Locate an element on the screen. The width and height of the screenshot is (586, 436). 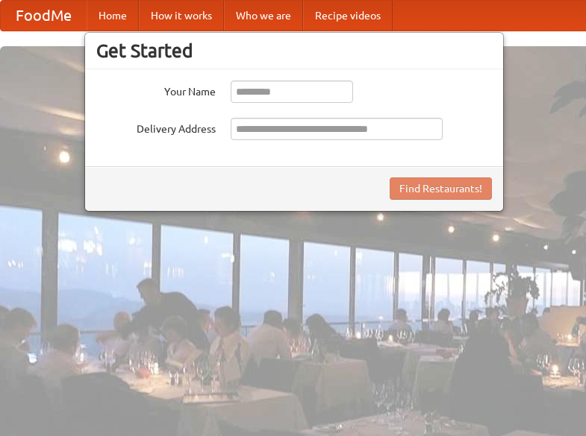
a: Recipe videos is located at coordinates (348, 16).